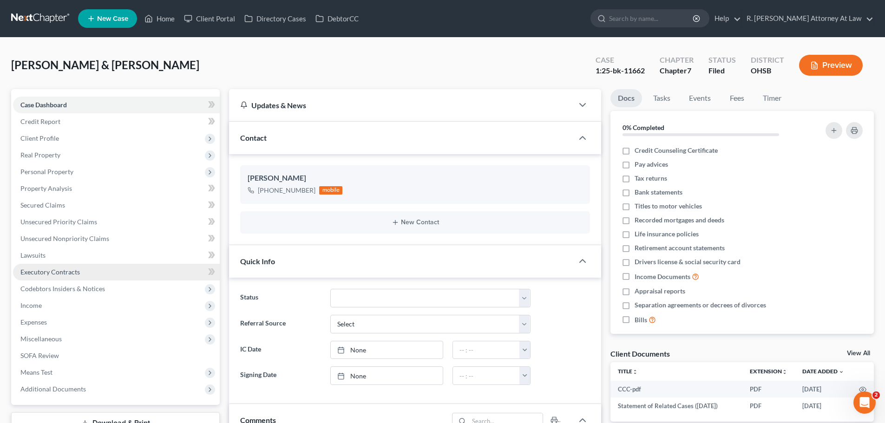 The height and width of the screenshot is (423, 885). I want to click on span: Executory Contracts, so click(50, 272).